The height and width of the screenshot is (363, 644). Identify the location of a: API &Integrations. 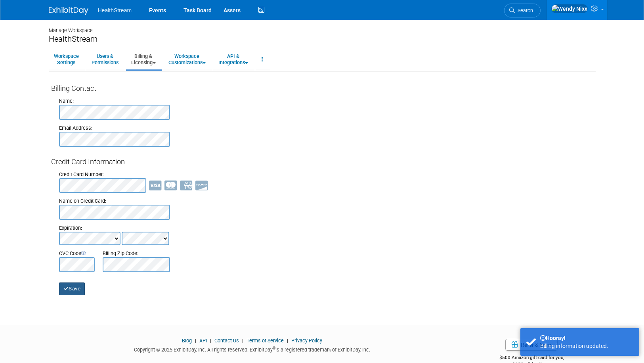
(233, 59).